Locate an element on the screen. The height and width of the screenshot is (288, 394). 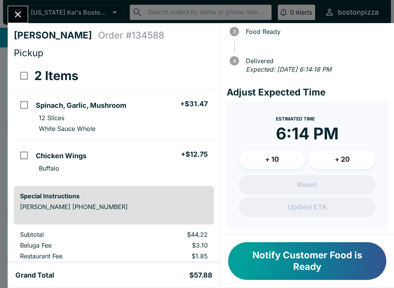
p: Buffalo is located at coordinates (49, 168).